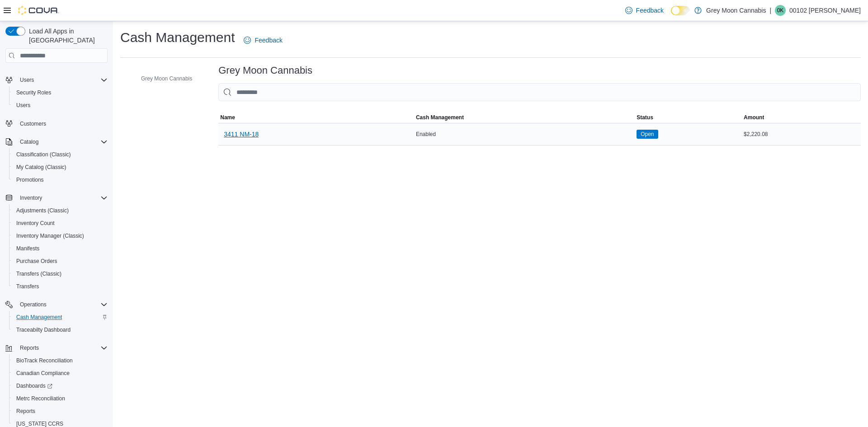 Image resolution: width=868 pixels, height=427 pixels. What do you see at coordinates (780, 10) in the screenshot?
I see `span: 0K` at bounding box center [780, 10].